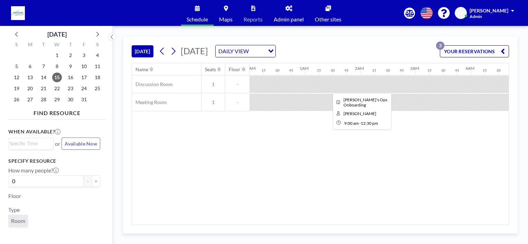 The image size is (528, 244). I want to click on div: W, so click(57, 45).